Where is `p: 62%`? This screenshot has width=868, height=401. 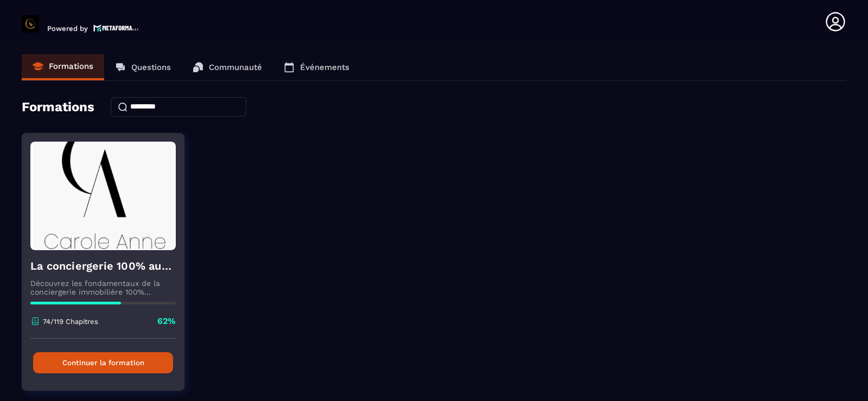 p: 62% is located at coordinates (167, 322).